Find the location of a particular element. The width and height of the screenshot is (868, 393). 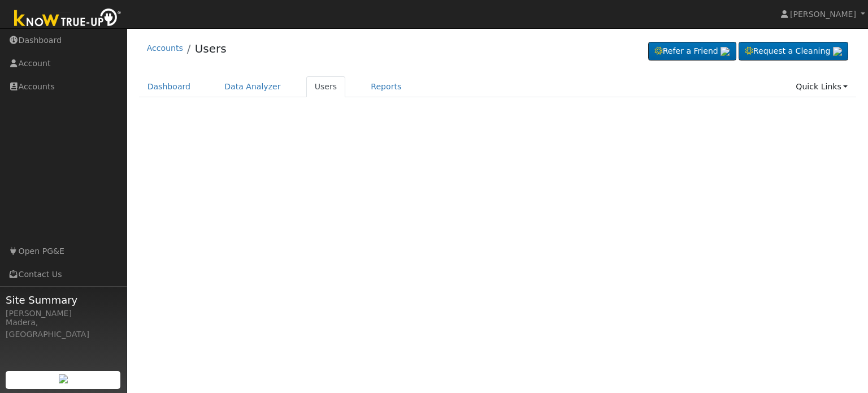

span: Site Summary is located at coordinates (63, 299).